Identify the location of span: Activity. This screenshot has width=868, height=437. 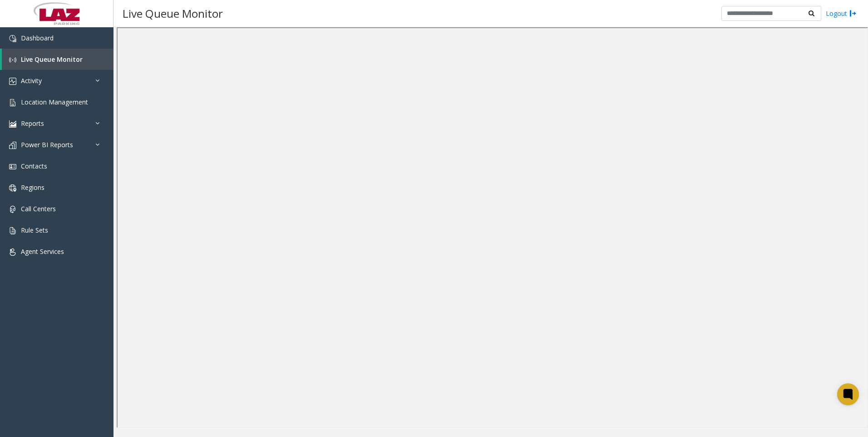
(32, 80).